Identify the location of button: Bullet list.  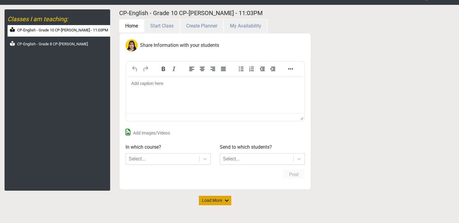
(241, 69).